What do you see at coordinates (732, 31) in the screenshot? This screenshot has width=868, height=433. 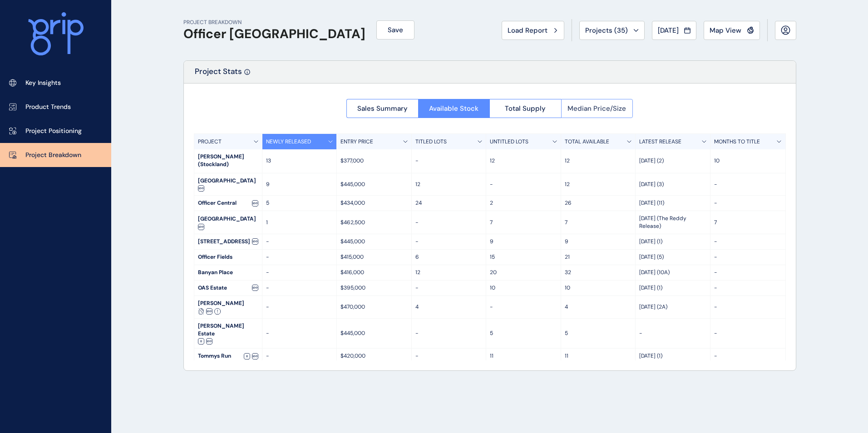 I see `button: Map View` at bounding box center [732, 31].